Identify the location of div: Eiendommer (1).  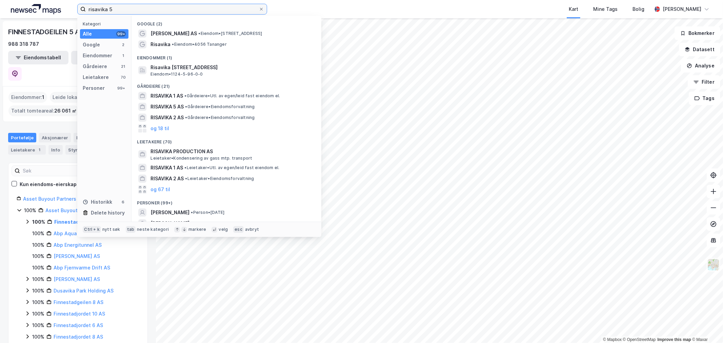
(227, 56).